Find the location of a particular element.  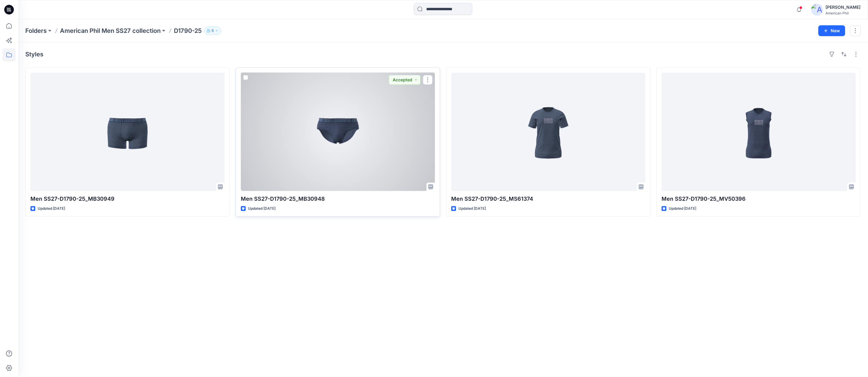

a: Folders is located at coordinates (36, 31).